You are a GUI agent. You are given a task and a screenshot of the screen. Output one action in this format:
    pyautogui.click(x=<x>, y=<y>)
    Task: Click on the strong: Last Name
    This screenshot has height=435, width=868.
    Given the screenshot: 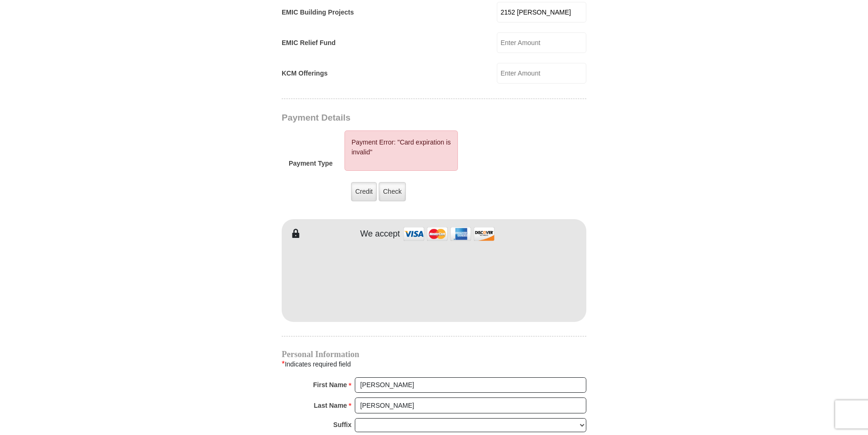 What is the action you would take?
    pyautogui.click(x=331, y=405)
    